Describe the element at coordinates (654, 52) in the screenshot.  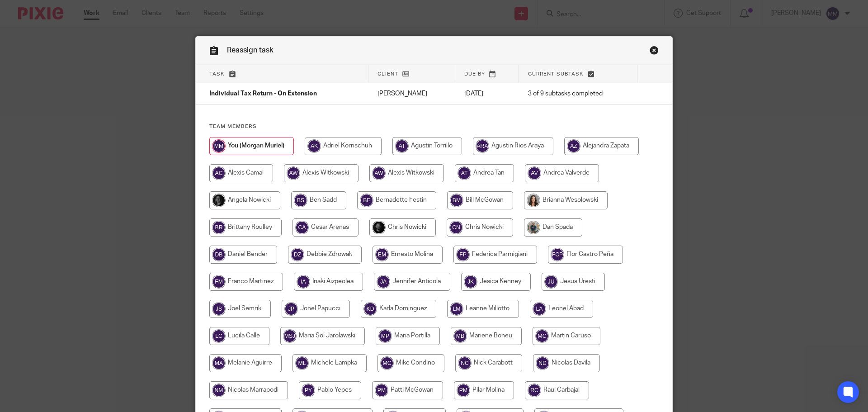
I see `a: Close this dialog window` at that location.